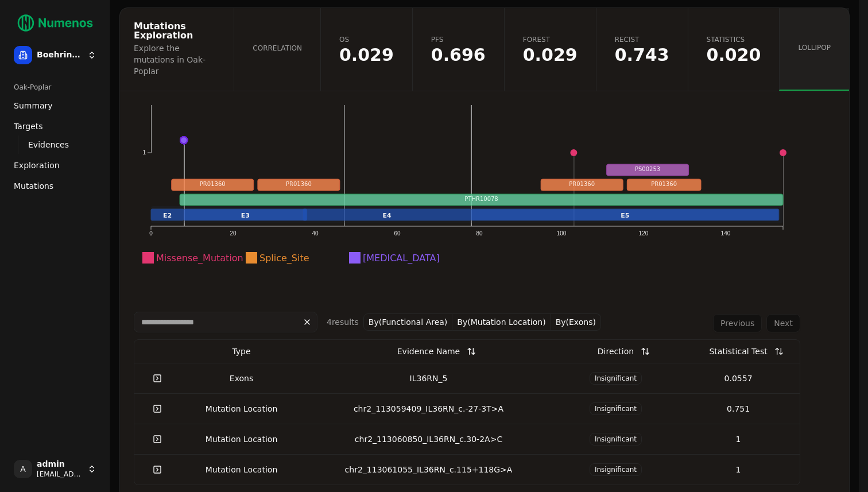  What do you see at coordinates (428, 440) in the screenshot?
I see `div: chr2_113060850_IL36RN_c.30-2A>C` at bounding box center [428, 440].